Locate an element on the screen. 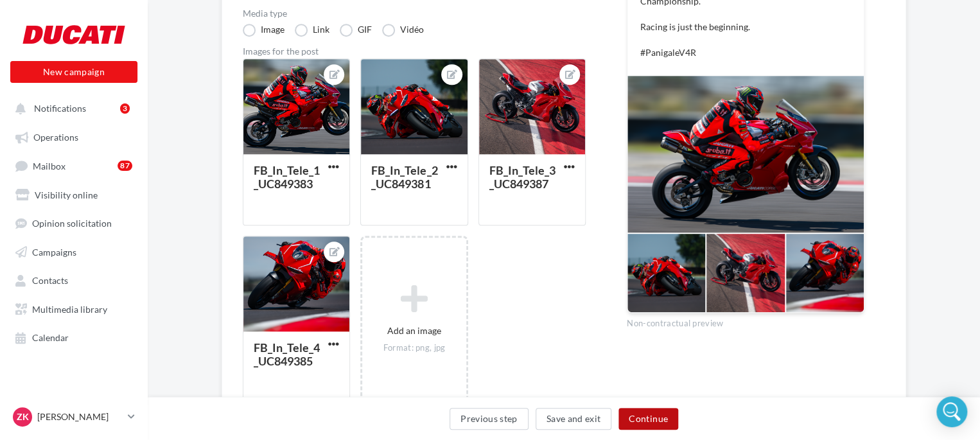 This screenshot has height=440, width=980. label: Image is located at coordinates (263, 30).